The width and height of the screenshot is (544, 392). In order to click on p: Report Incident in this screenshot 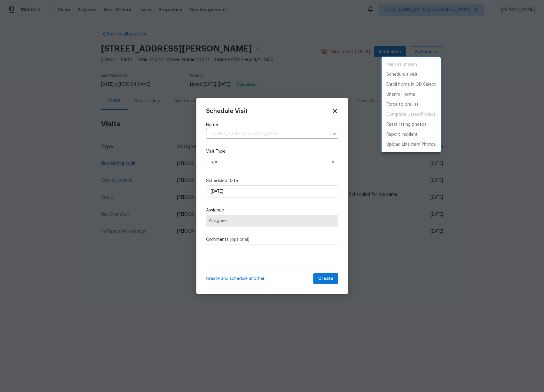, I will do `click(402, 135)`.